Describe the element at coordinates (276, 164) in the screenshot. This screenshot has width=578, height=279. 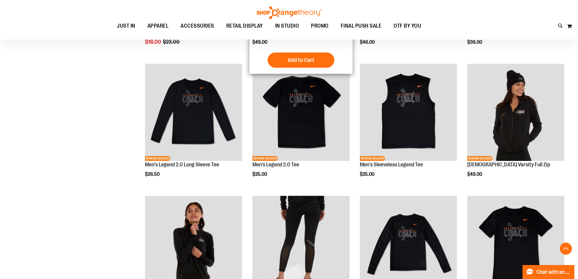
I see `a: Men's Legend 2.0 Tee` at that location.